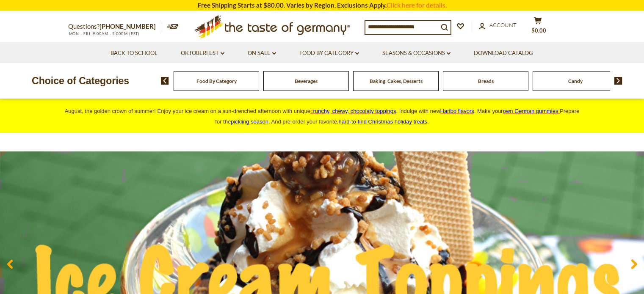 This screenshot has height=294, width=644. Describe the element at coordinates (307, 80) in the screenshot. I see `a: Beverages` at that location.